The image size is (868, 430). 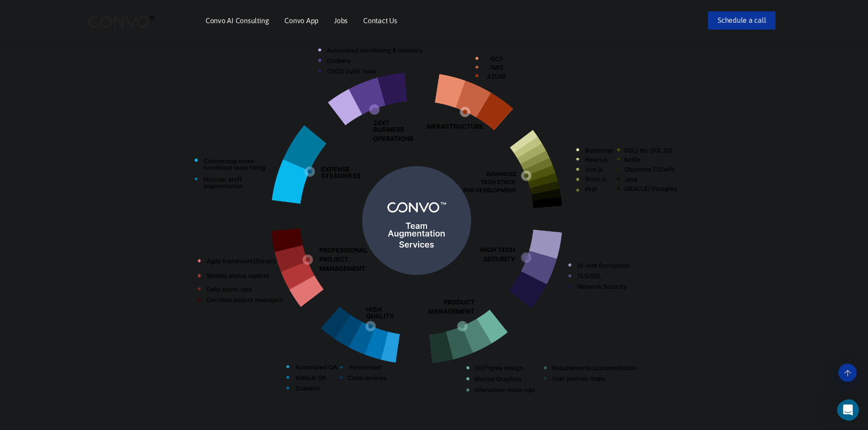 I want to click on img: logo_2.png, so click(x=121, y=22).